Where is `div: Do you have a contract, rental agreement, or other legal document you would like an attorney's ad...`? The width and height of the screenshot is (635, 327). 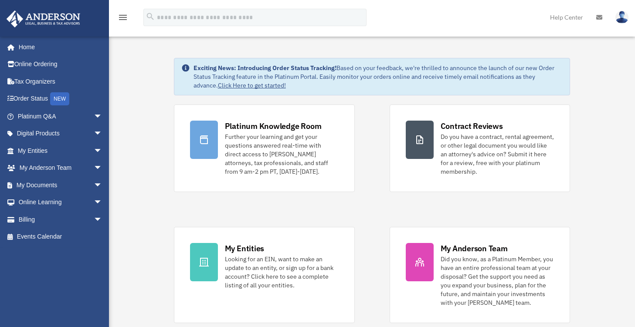
div: Do you have a contract, rental agreement, or other legal document you would like an attorney's ad... is located at coordinates (497, 154).